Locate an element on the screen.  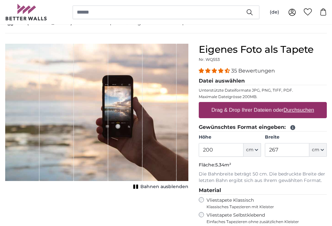
span: Klassisches Tapezieren mit Kleister is located at coordinates (264, 207).